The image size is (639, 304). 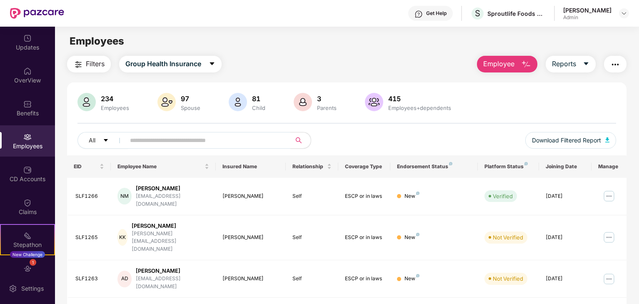 What do you see at coordinates (125, 279) in the screenshot?
I see `div: AD` at bounding box center [125, 279].